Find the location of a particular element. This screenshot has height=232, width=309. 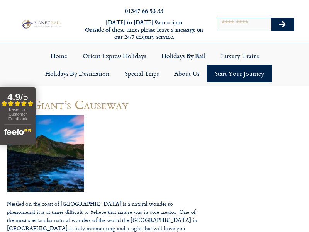

img: Planet Rail Train Holidays Logo is located at coordinates (41, 24).